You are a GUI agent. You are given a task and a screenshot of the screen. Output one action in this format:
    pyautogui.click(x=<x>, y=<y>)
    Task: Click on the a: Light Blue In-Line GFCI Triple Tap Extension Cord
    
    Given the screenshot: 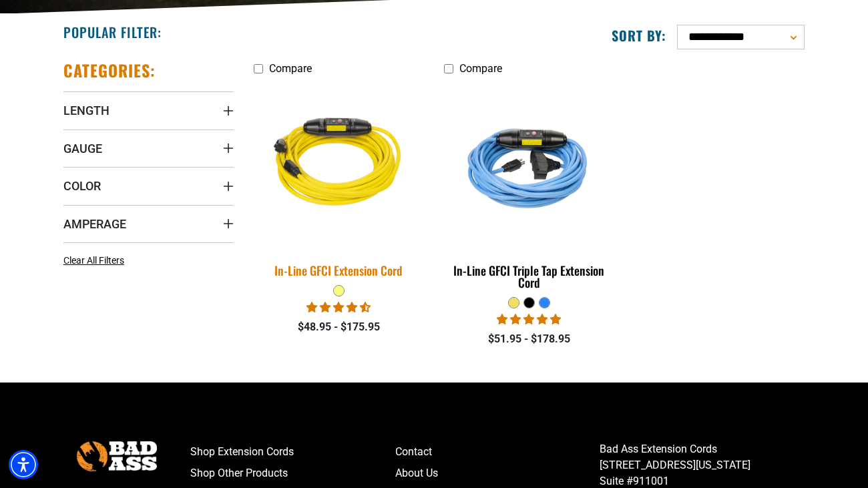 What is the action you would take?
    pyautogui.click(x=529, y=189)
    